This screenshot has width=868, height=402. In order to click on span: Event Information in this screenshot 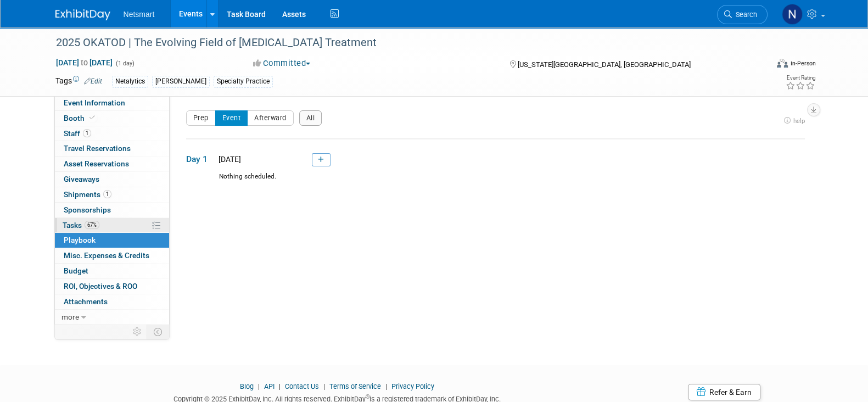, I will do `click(94, 103)`.